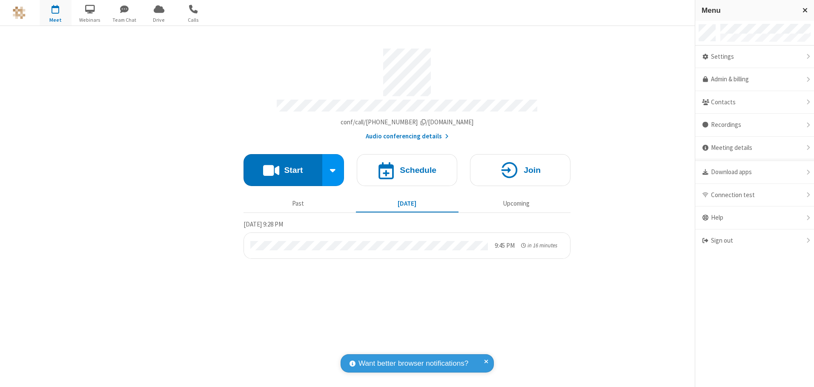 This screenshot has width=814, height=387. What do you see at coordinates (748, 10) in the screenshot?
I see `h3: Menu` at bounding box center [748, 10].